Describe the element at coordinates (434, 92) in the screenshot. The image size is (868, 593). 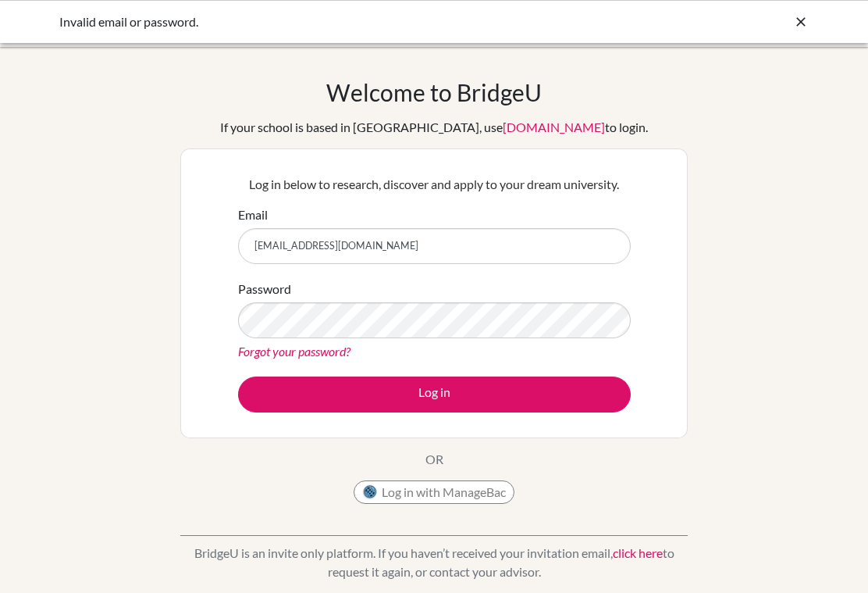
I see `h1: Welcome to BridgeU` at that location.